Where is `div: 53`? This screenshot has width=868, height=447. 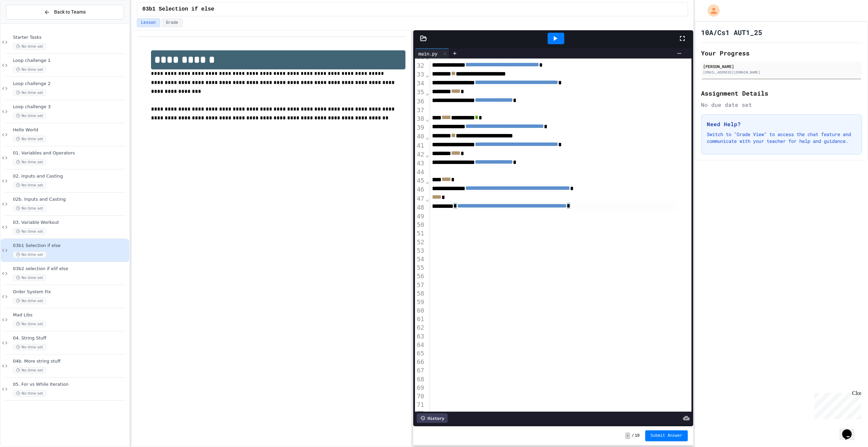 div: 53 is located at coordinates (420, 251).